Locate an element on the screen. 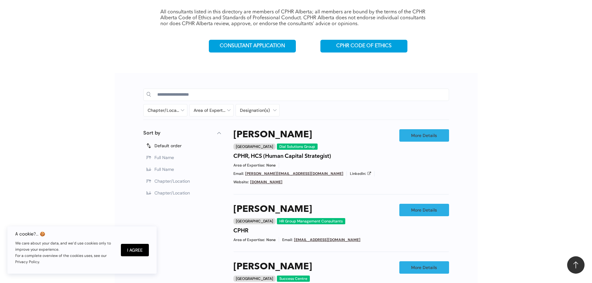  span: Default order is located at coordinates (168, 146).